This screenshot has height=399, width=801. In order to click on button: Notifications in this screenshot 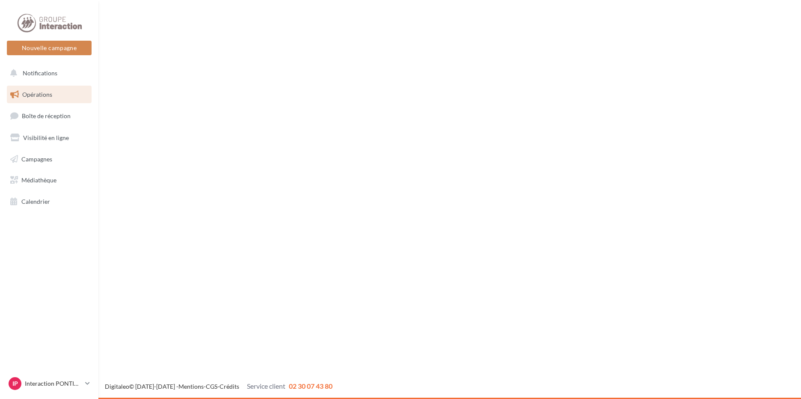, I will do `click(48, 73)`.